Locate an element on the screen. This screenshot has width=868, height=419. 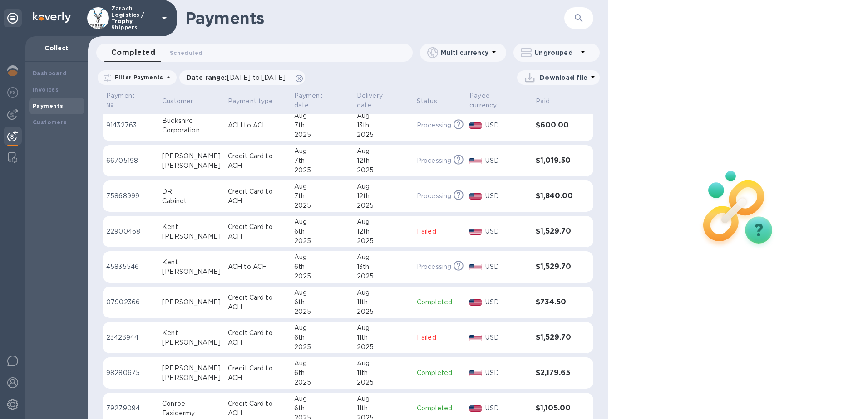
p: 98280675 is located at coordinates (130, 373).